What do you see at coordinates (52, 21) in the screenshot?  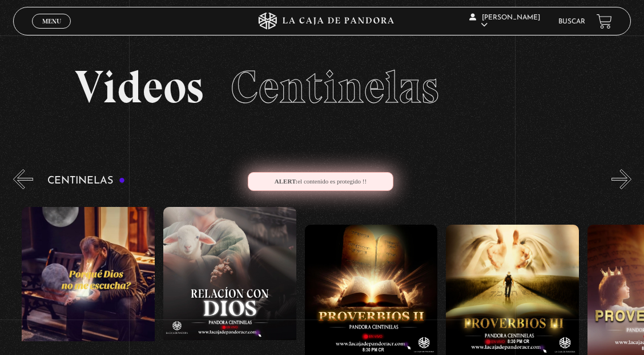 I see `span: Menu` at bounding box center [52, 21].